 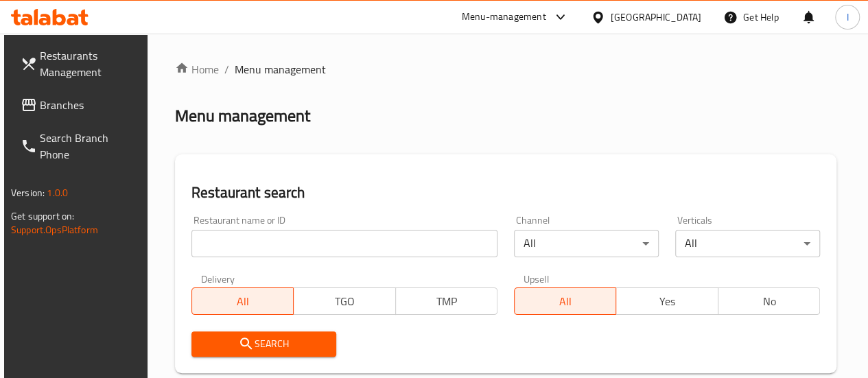 I want to click on span: I, so click(x=847, y=18).